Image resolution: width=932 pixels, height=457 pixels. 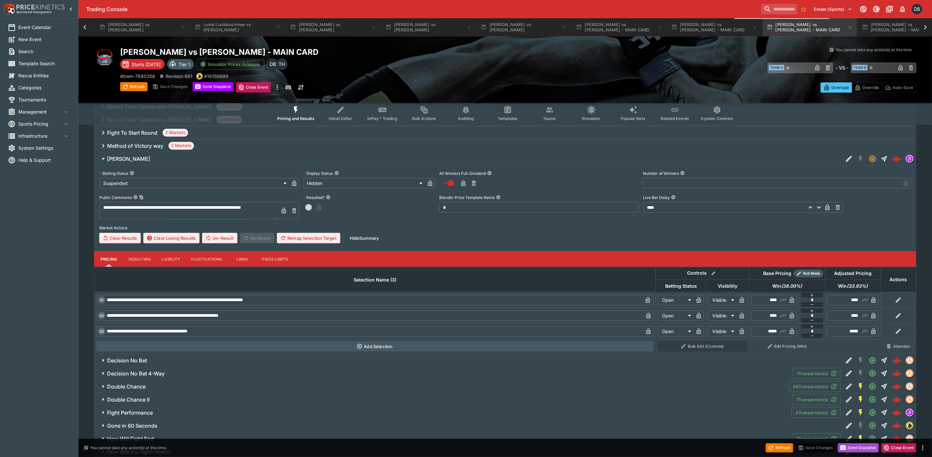 What do you see at coordinates (44, 39) in the screenshot?
I see `span: New Event` at bounding box center [44, 39].